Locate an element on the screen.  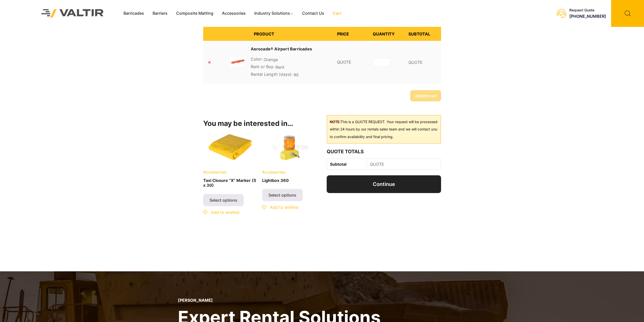
h2: Taxi Closure “X” Marker (5 x 30) is located at coordinates (231, 183).